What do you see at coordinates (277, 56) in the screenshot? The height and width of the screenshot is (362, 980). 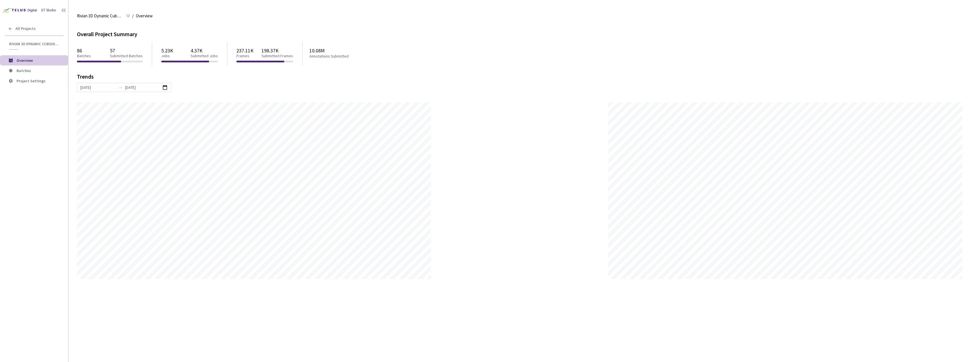 I see `p: Submitted Frames` at bounding box center [277, 56].